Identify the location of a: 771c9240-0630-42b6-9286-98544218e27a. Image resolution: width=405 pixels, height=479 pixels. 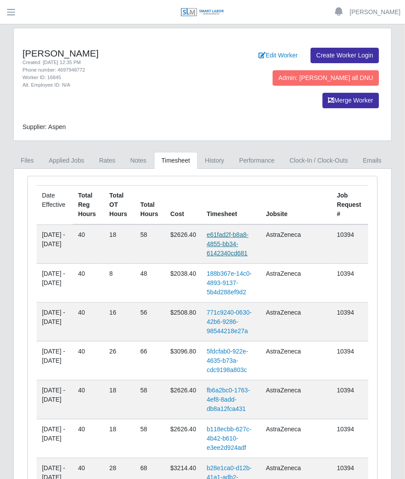
(230, 321).